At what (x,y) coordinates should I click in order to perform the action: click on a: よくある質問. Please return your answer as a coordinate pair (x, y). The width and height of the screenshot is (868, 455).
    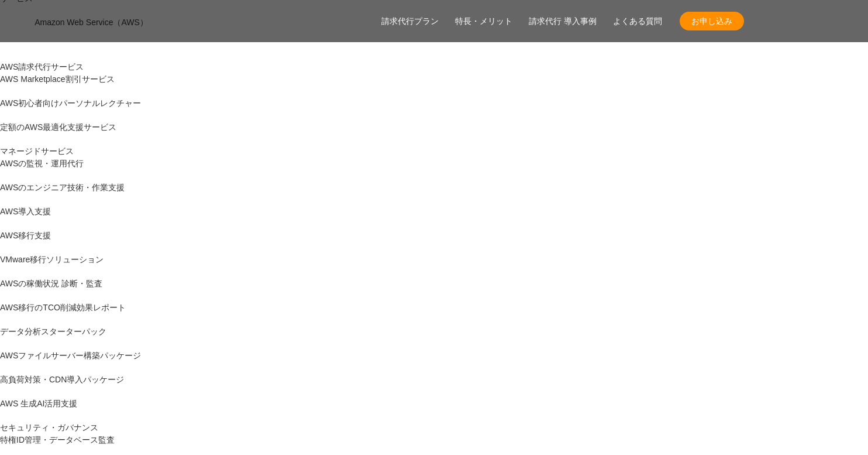
    Looking at the image, I should click on (637, 21).